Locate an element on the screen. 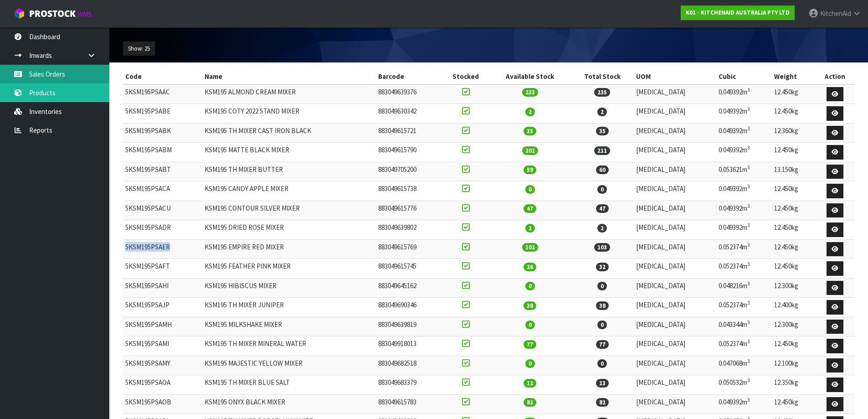  th: Code is located at coordinates (163, 77).